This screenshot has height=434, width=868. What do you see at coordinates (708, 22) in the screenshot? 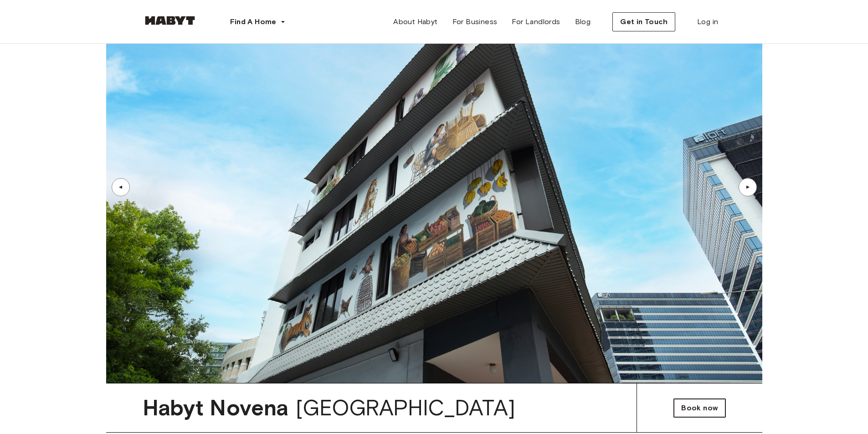
I see `span: Log in` at bounding box center [708, 22].